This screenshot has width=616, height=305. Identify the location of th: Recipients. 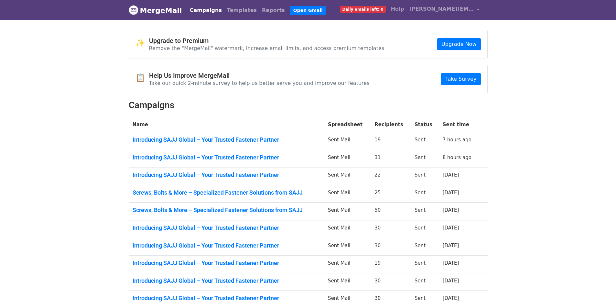
(390, 125).